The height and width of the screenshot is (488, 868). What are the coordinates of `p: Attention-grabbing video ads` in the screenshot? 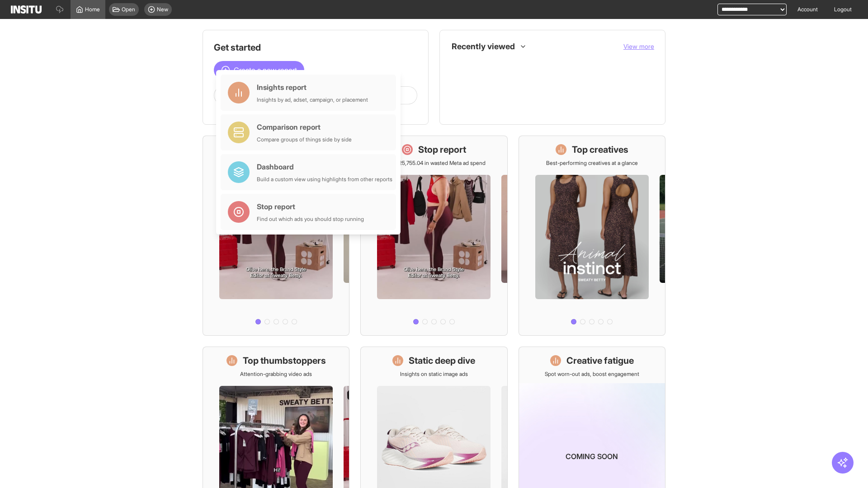 It's located at (276, 374).